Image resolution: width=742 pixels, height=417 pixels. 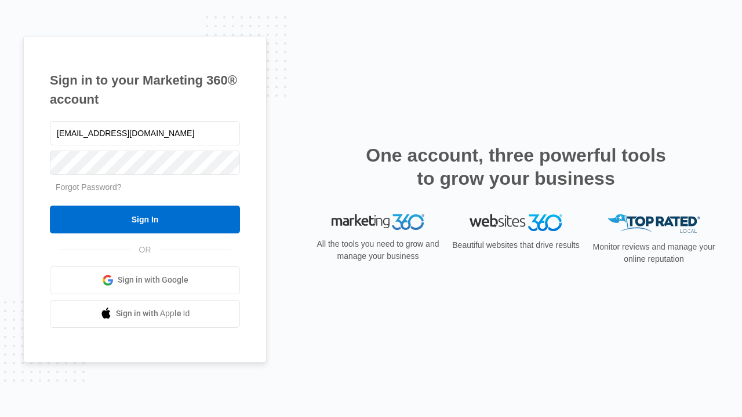 What do you see at coordinates (153, 313) in the screenshot?
I see `span: Sign in with Apple Id` at bounding box center [153, 313].